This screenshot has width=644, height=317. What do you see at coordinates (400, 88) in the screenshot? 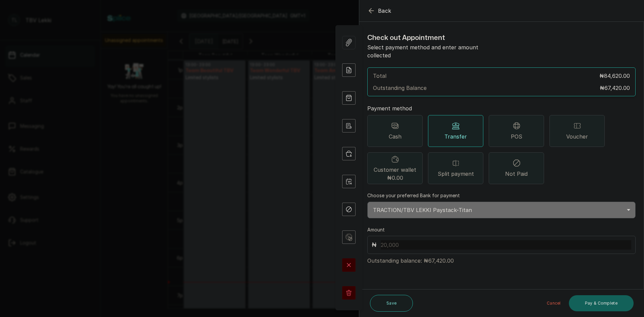
I see `p: Outstanding Balance` at bounding box center [400, 88].